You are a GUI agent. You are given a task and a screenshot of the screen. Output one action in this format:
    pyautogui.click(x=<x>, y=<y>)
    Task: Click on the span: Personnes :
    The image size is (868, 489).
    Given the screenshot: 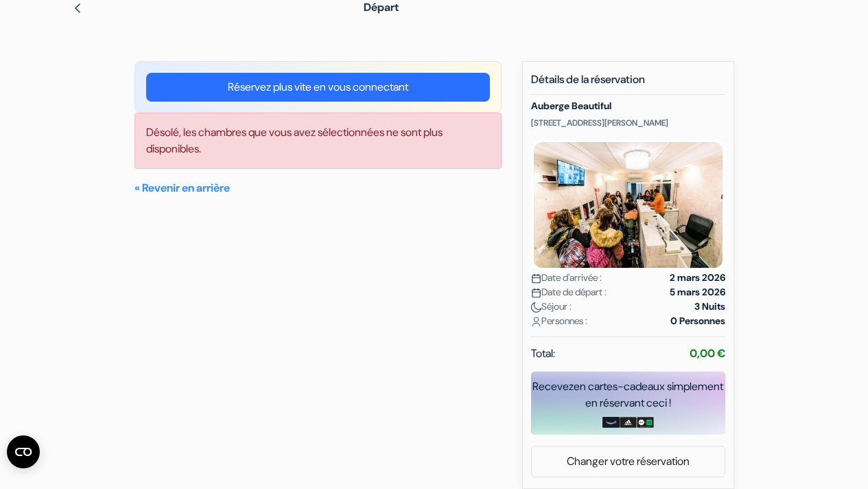 What is the action you would take?
    pyautogui.click(x=559, y=321)
    